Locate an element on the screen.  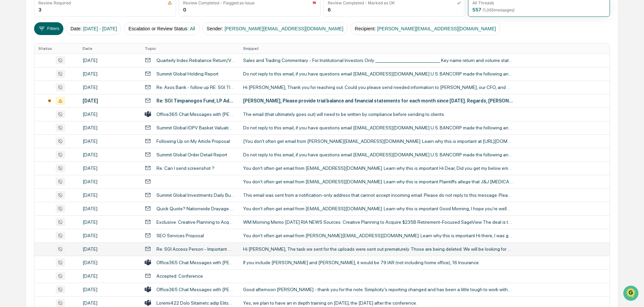
img: f2157a4c-a0d3-4daa-907e-bb6f0de503a5-1751232295721 is located at coordinates (8, 8).